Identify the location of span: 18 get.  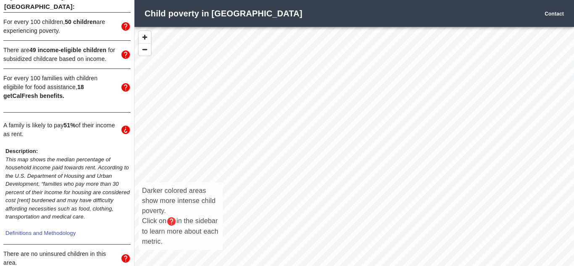
(44, 91).